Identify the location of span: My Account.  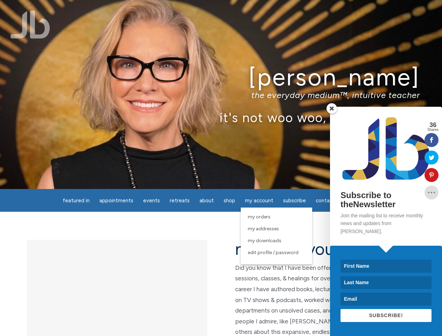
(259, 200).